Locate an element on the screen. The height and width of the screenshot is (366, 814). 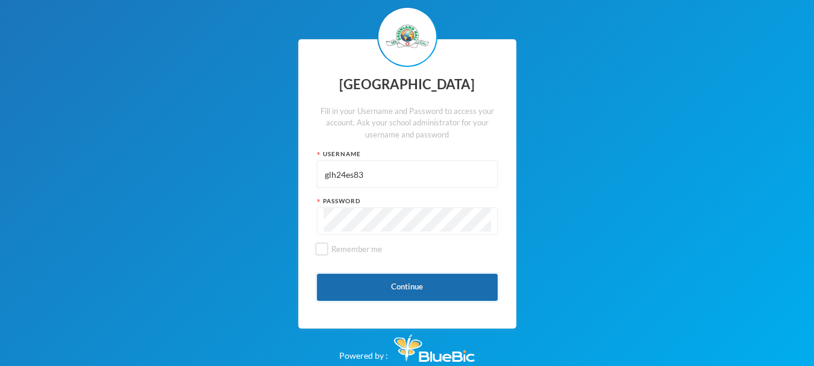
img: Bluebic is located at coordinates (434, 348).